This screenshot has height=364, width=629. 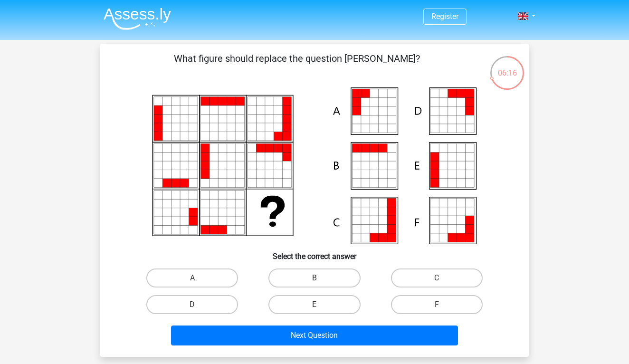 What do you see at coordinates (192, 304) in the screenshot?
I see `label: D` at bounding box center [192, 304].